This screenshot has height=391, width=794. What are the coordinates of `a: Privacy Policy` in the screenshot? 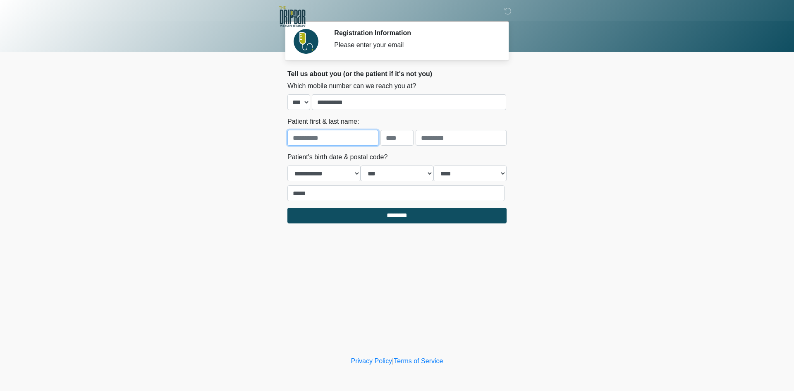 It's located at (372, 360).